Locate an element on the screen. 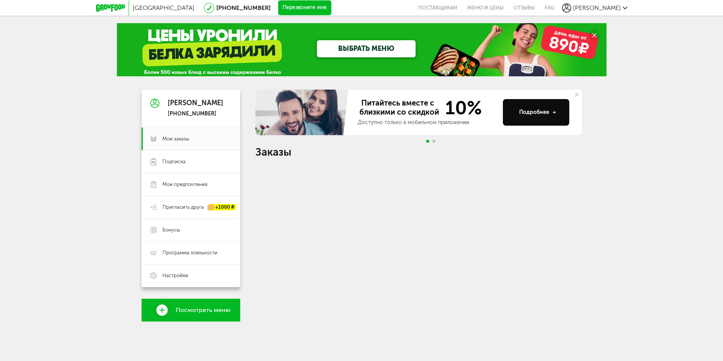 The width and height of the screenshot is (723, 361). h1: Заказы is located at coordinates (418, 152).